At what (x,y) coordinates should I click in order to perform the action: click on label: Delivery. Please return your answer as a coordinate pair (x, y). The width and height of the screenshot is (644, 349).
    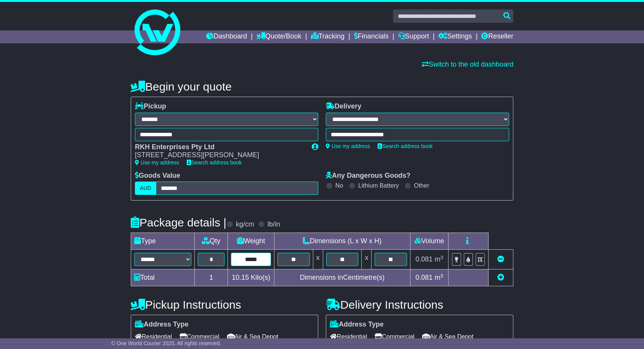
    Looking at the image, I should click on (344, 106).